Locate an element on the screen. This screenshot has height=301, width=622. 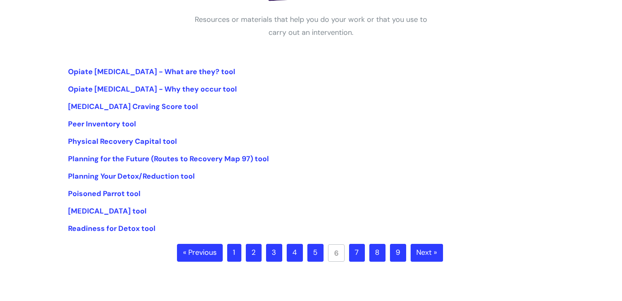
a: 5 is located at coordinates (315, 253).